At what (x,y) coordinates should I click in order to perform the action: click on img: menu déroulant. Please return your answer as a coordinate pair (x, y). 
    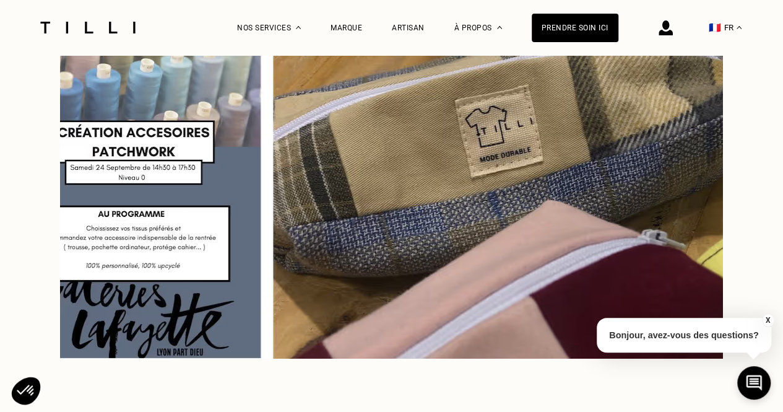
    Looking at the image, I should click on (739, 27).